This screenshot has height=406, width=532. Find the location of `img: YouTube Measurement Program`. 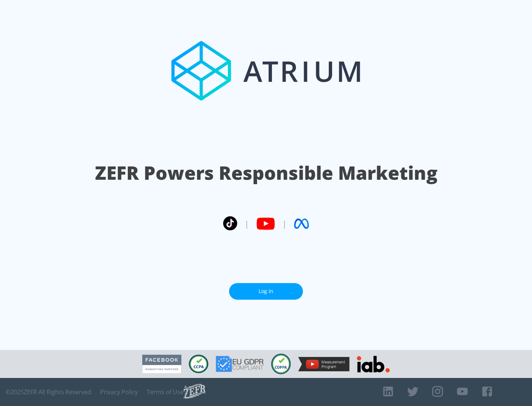

img: YouTube Measurement Program is located at coordinates (324, 364).